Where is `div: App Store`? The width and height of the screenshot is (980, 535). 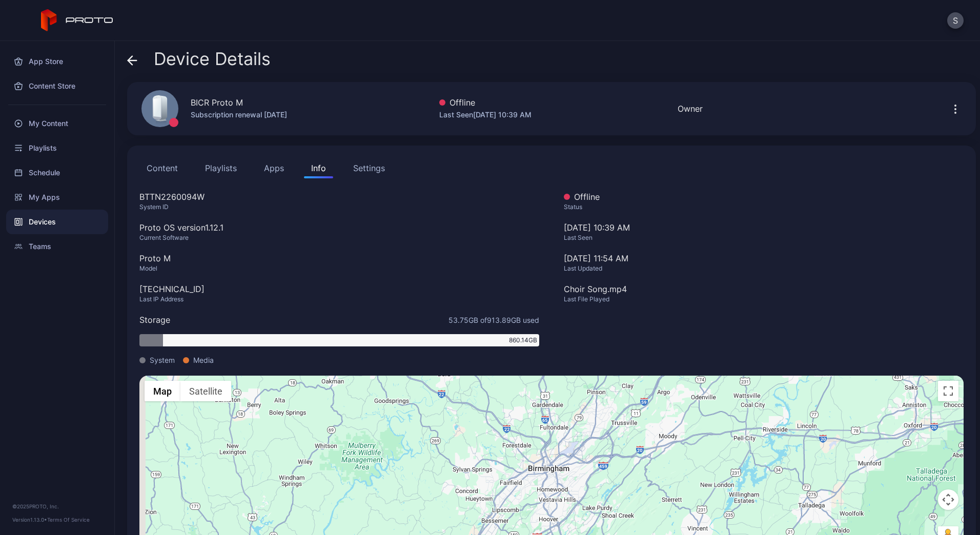 div: App Store is located at coordinates (57, 61).